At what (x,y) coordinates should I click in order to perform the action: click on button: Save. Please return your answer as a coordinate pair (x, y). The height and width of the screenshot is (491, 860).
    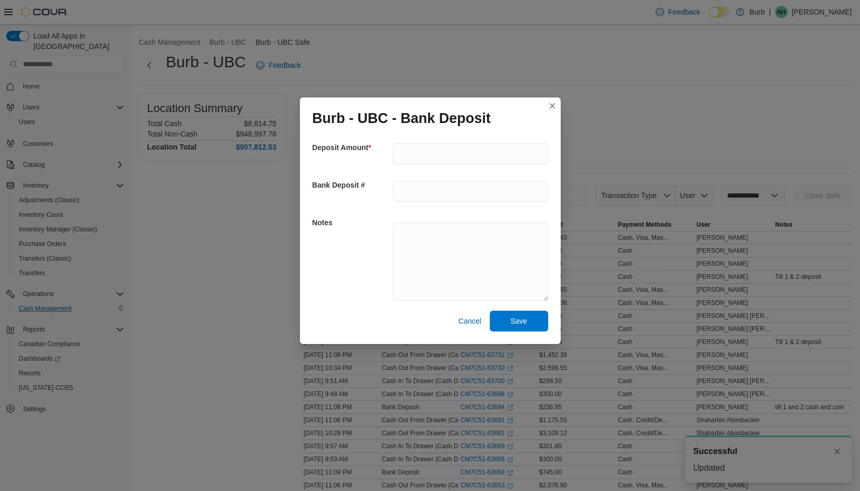
    Looking at the image, I should click on (519, 321).